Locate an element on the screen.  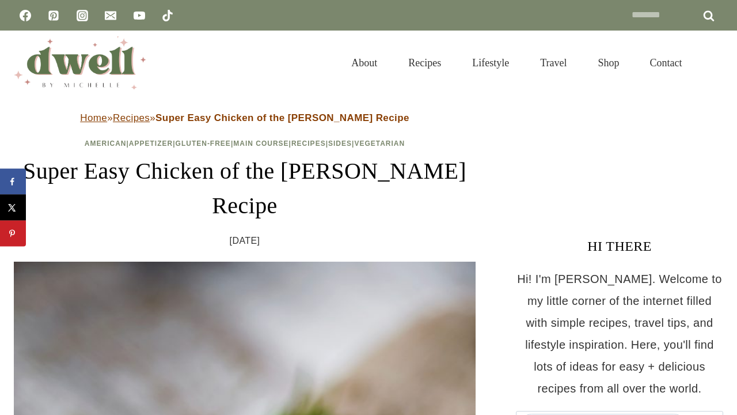
a: Contact is located at coordinates (666, 63).